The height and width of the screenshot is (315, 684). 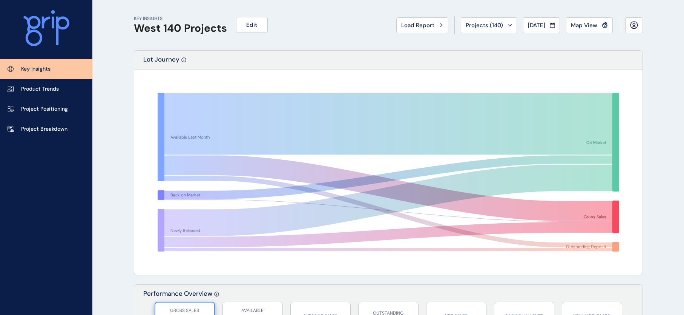 What do you see at coordinates (590, 25) in the screenshot?
I see `button: Map View` at bounding box center [590, 25].